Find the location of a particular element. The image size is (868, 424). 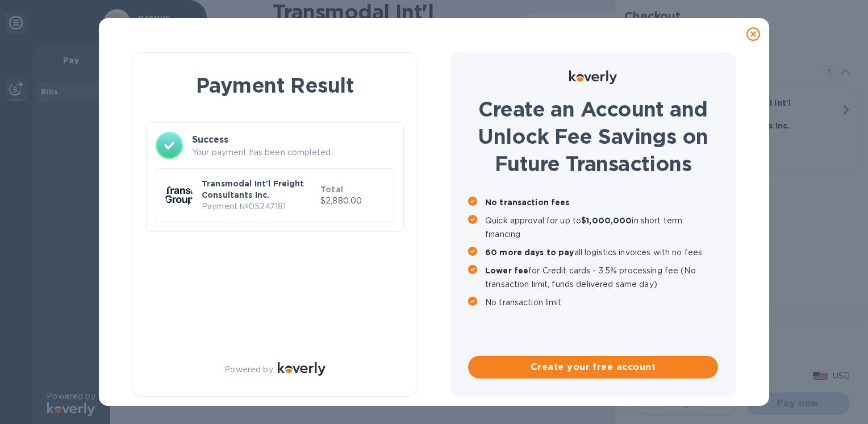

p: $2,880.00 is located at coordinates (352, 201).